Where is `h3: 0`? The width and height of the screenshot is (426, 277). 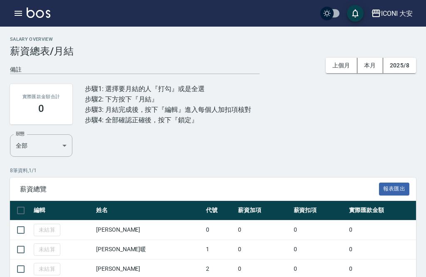
h3: 0 is located at coordinates (41, 109).